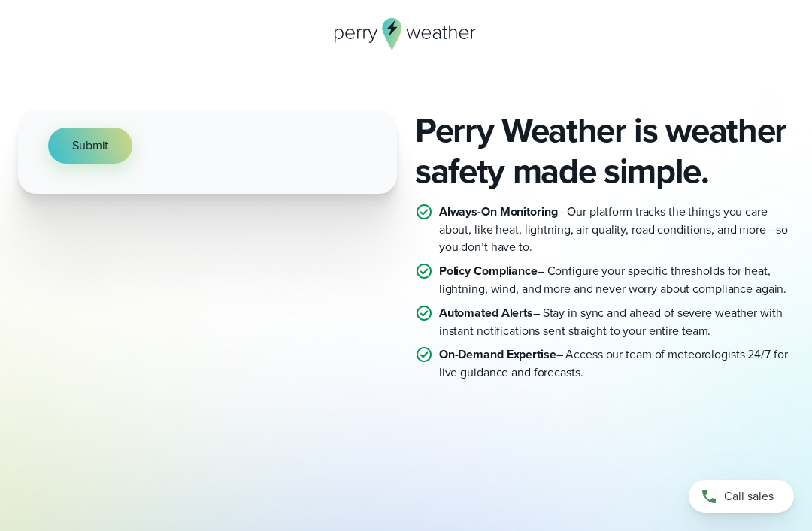  What do you see at coordinates (90, 145) in the screenshot?
I see `button: Submit` at bounding box center [90, 145].